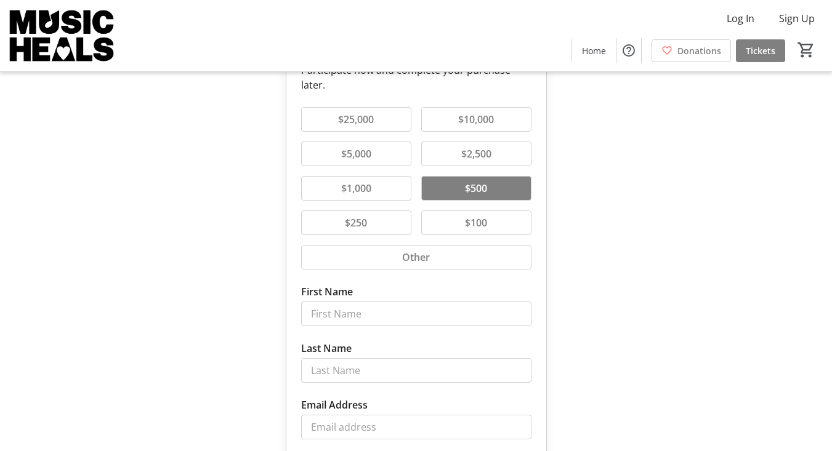 The image size is (832, 451). Describe the element at coordinates (327, 292) in the screenshot. I see `label: First Name` at that location.